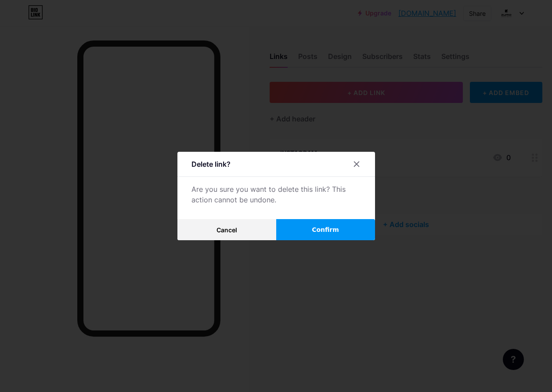 The image size is (552, 392). Describe the element at coordinates (211, 164) in the screenshot. I see `div: Delete link?` at that location.